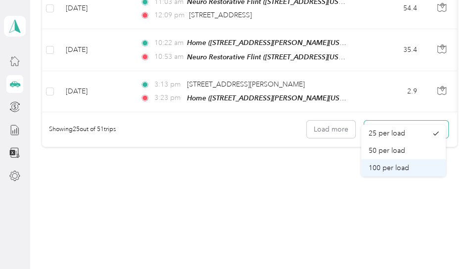 This screenshot has width=474, height=269. Describe the element at coordinates (392, 92) in the screenshot. I see `td: 2.9` at that location.